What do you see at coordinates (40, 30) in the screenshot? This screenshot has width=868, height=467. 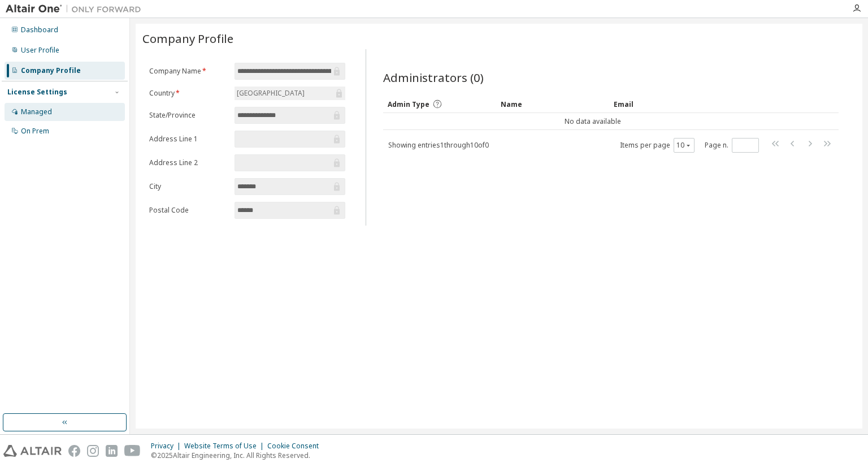 I see `div: Dashboard` at bounding box center [40, 30].